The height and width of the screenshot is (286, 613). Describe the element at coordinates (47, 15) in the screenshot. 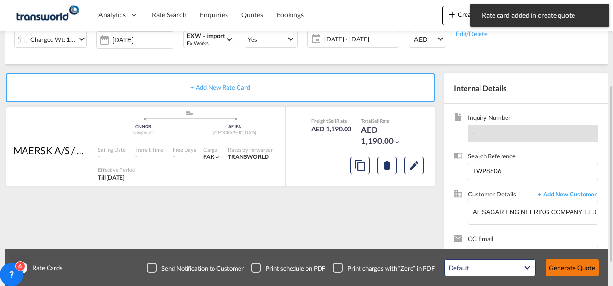

I see `img: f753ae806dec11f0841701cdfdf085c0.png` at that location.